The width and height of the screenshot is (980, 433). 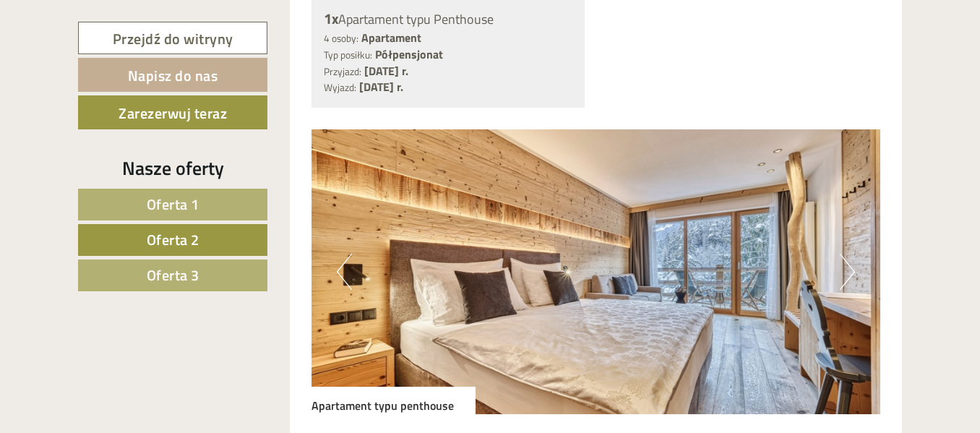 I want to click on font: Apartament, so click(x=391, y=38).